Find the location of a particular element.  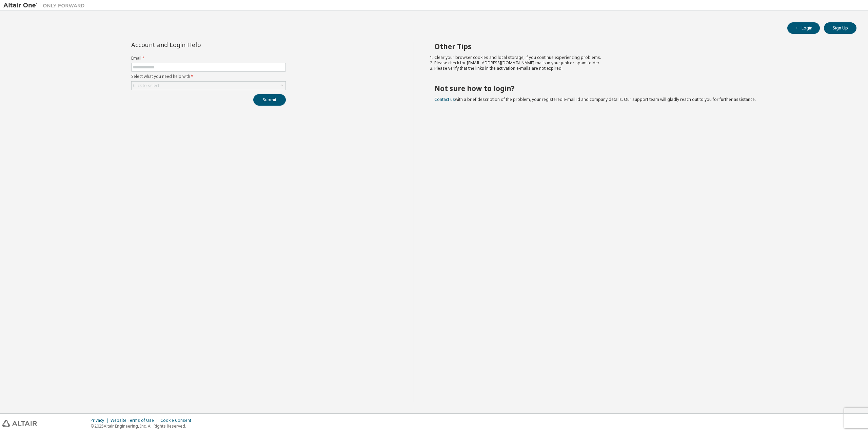

button: Sign Up is located at coordinates (840, 28).